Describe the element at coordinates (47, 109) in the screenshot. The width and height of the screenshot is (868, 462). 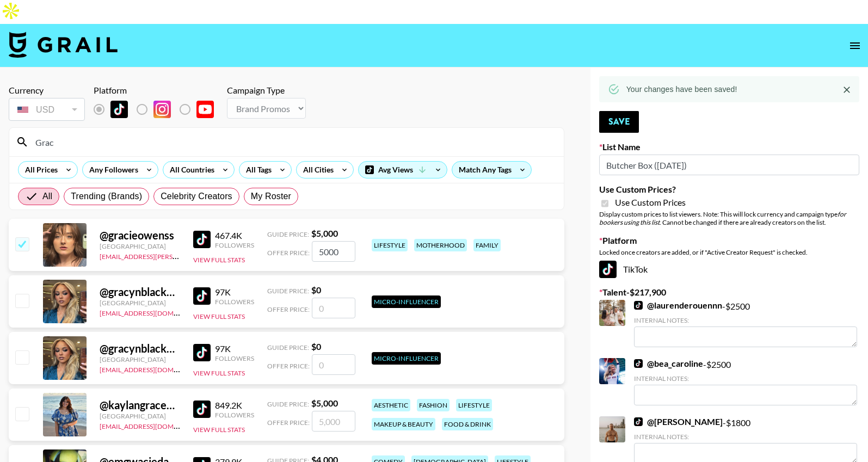
I see `div: Currency is locked to USD` at that location.